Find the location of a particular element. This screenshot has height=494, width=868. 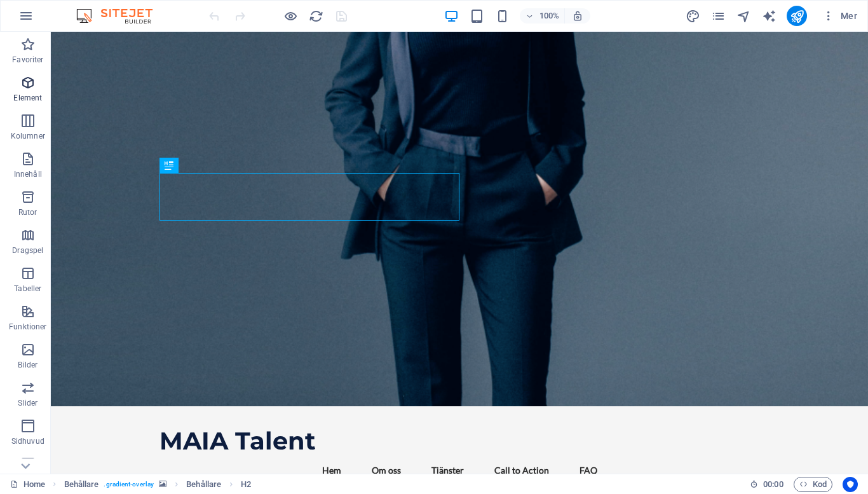

i: Det här elementet innehåller en bakgrund is located at coordinates (163, 484).